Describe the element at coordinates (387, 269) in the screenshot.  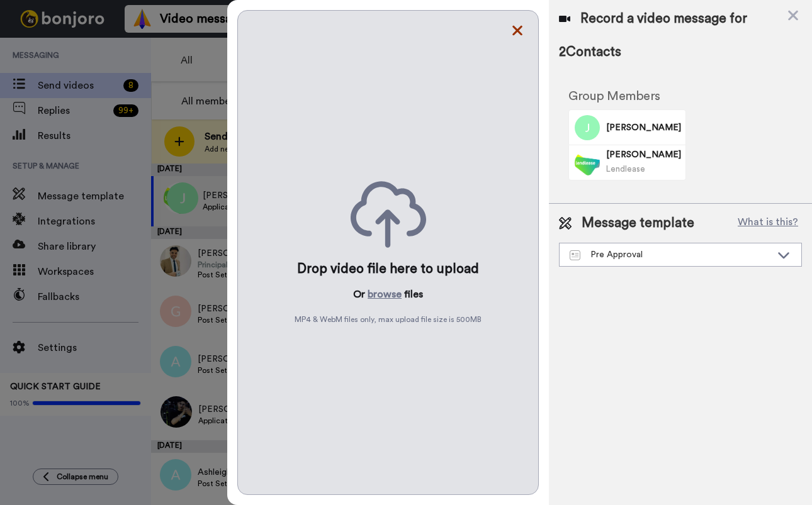
I see `div: Drop video file here to upload` at that location.